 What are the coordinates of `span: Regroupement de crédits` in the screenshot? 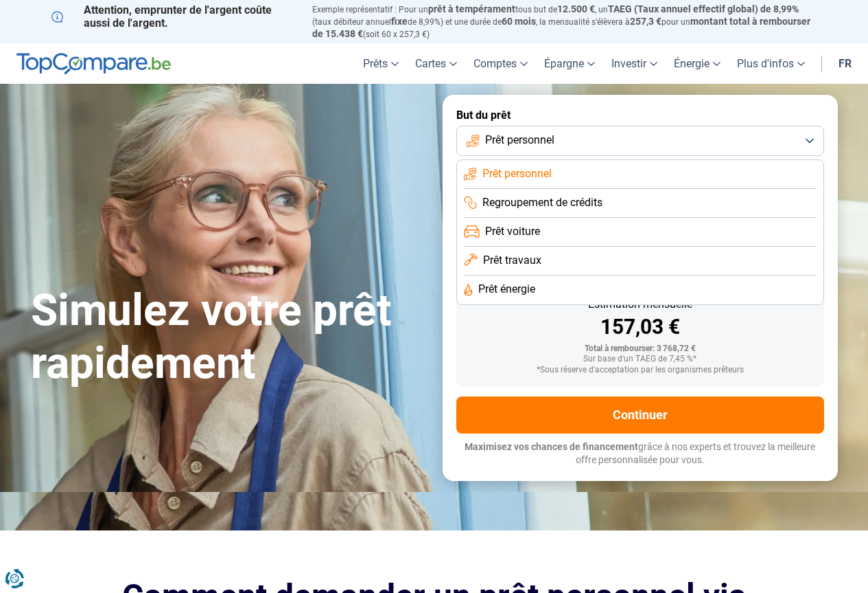 It's located at (542, 202).